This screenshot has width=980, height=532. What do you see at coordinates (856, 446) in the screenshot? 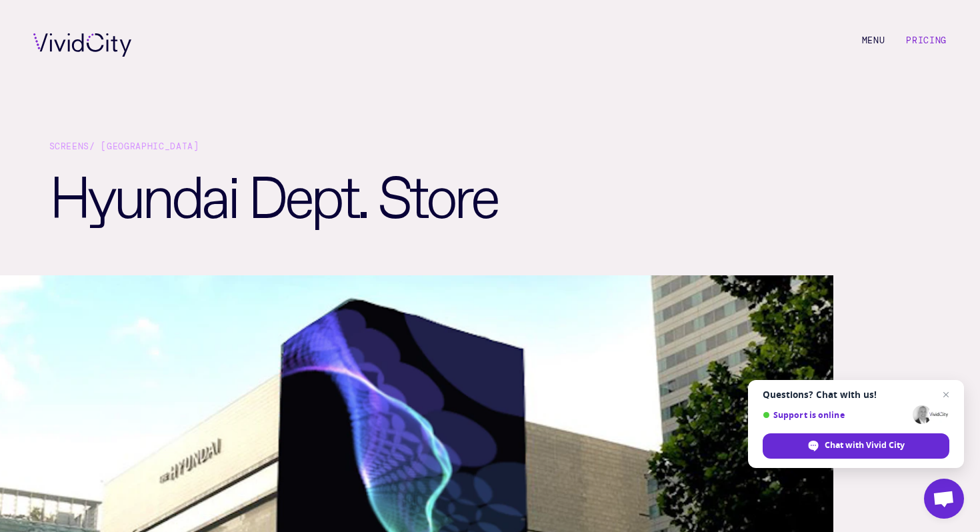
I see `div: Chat with Vivid City` at bounding box center [856, 446].